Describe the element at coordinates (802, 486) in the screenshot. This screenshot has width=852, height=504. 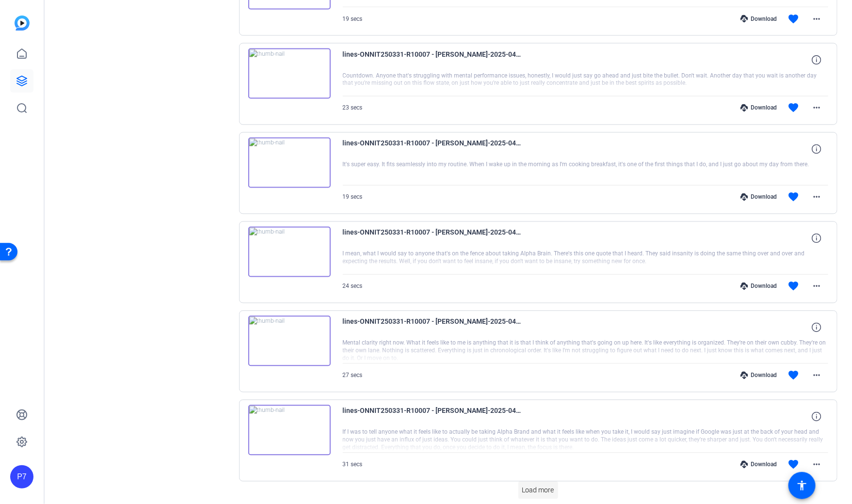
I see `mat-icon: accessibility` at that location.